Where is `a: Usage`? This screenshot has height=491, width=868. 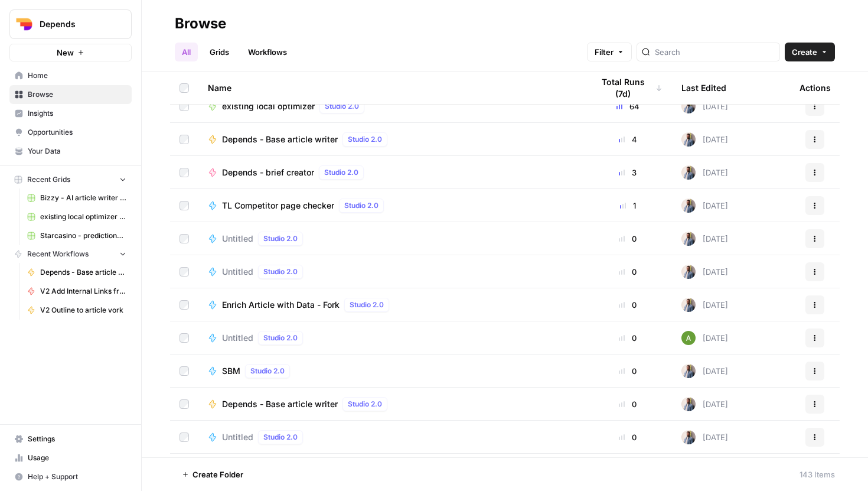
a: Usage is located at coordinates (70, 458).